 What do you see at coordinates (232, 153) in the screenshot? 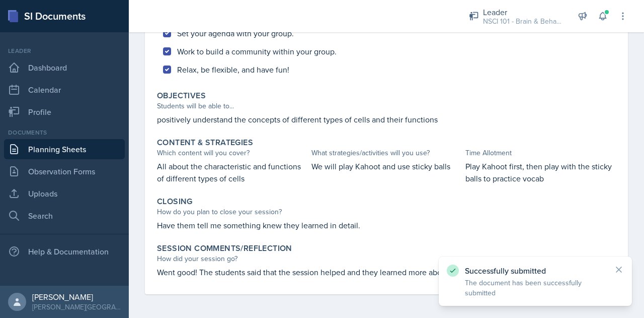
I see `div: Which content will you cover?` at bounding box center [232, 153].